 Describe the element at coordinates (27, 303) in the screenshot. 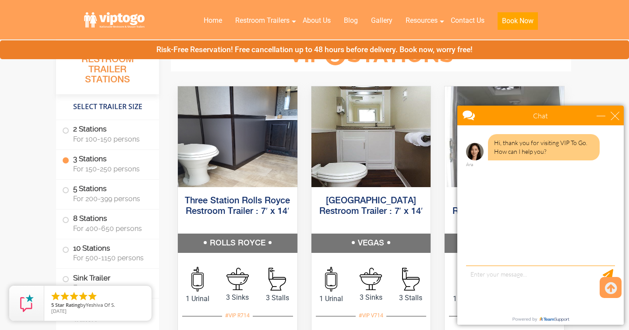

I see `img: Review Rating` at that location.